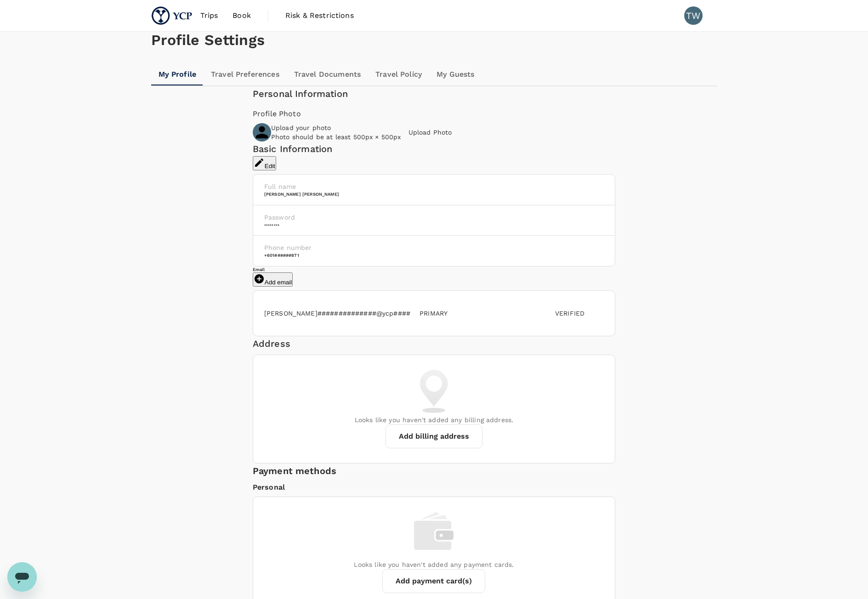 Image resolution: width=868 pixels, height=599 pixels. Describe the element at coordinates (264, 163) in the screenshot. I see `button: Edit` at that location.